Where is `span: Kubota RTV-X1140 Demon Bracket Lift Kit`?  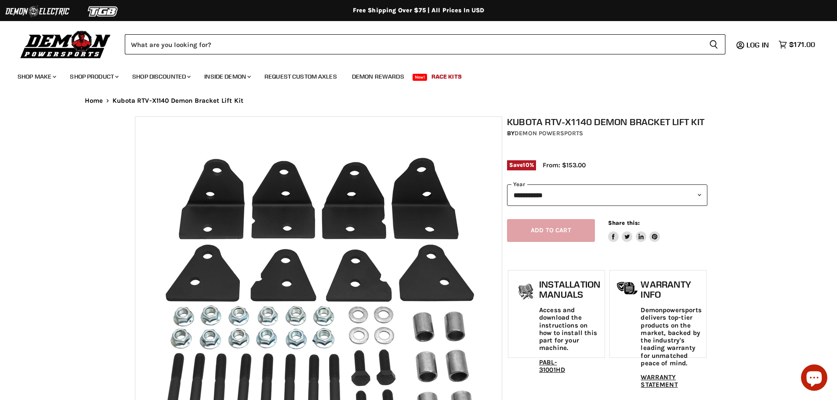
span: Kubota RTV-X1140 Demon Bracket Lift Kit is located at coordinates (178, 101).